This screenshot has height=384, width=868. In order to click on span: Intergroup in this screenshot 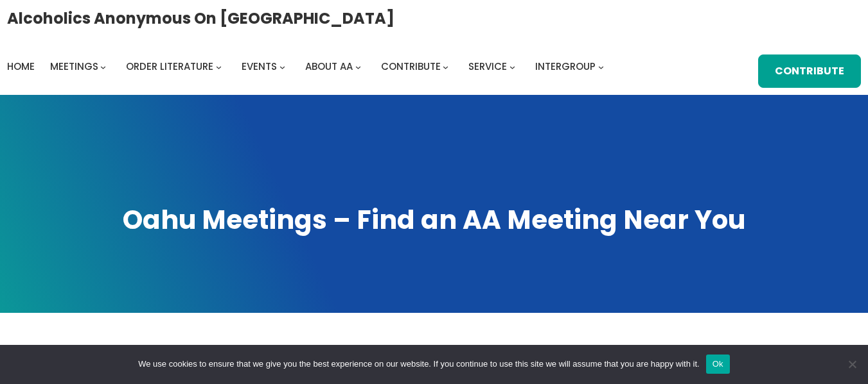, I will do `click(566, 66)`.